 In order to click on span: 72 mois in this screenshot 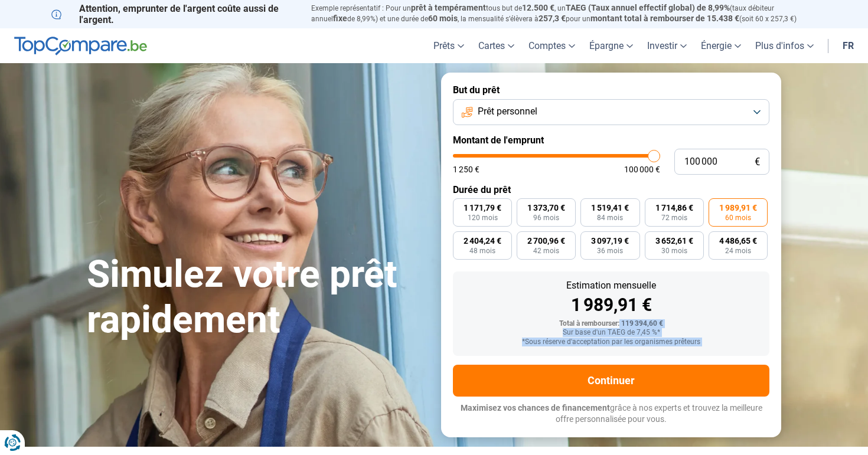, I will do `click(674, 218)`.